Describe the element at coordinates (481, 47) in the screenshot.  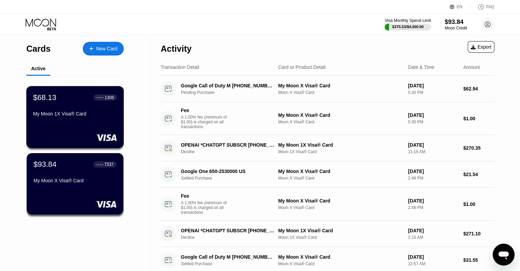
I see `div: Export` at that location.